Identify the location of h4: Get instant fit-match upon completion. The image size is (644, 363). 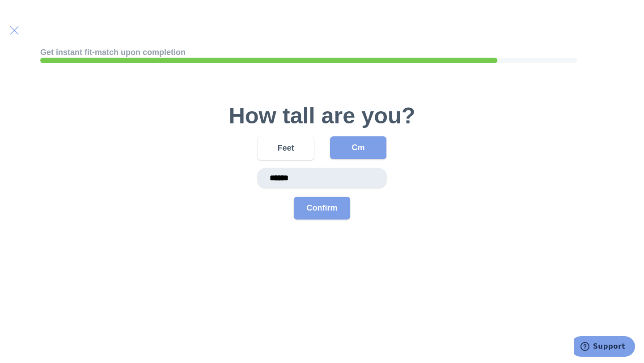
(322, 53).